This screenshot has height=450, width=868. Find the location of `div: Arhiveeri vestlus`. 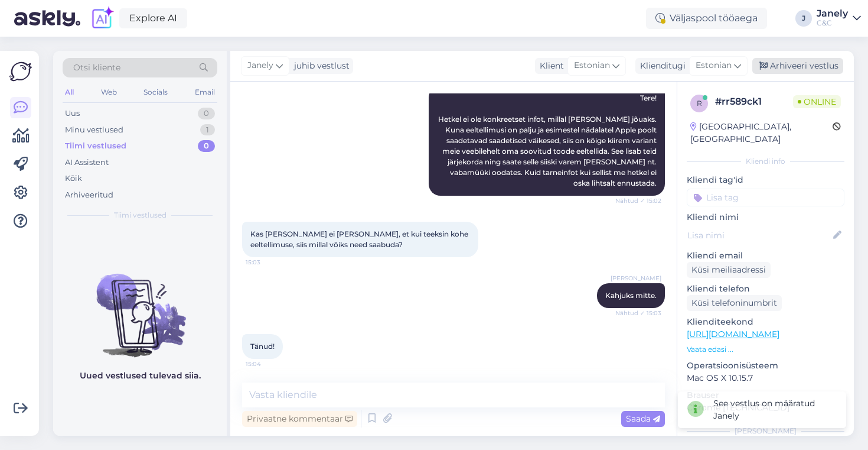

div: Arhiveeri vestlus is located at coordinates (798, 66).